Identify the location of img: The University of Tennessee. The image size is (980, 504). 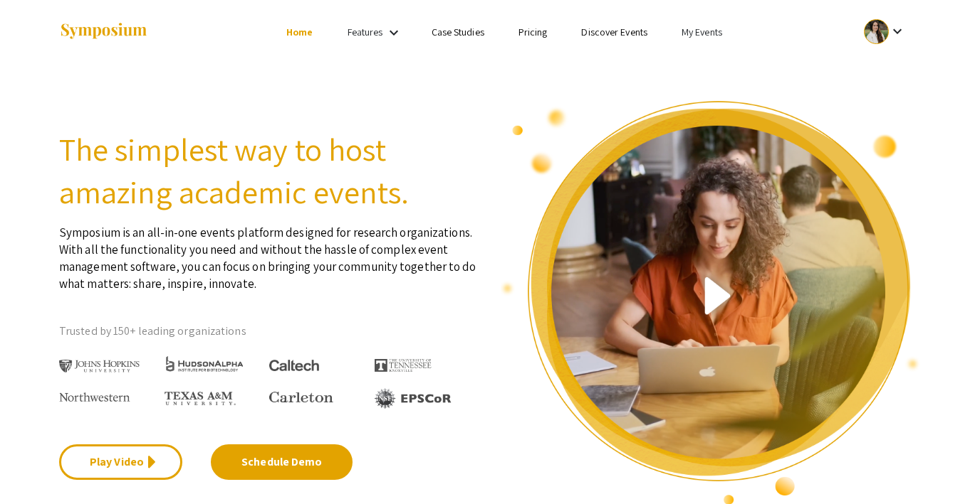
(403, 366).